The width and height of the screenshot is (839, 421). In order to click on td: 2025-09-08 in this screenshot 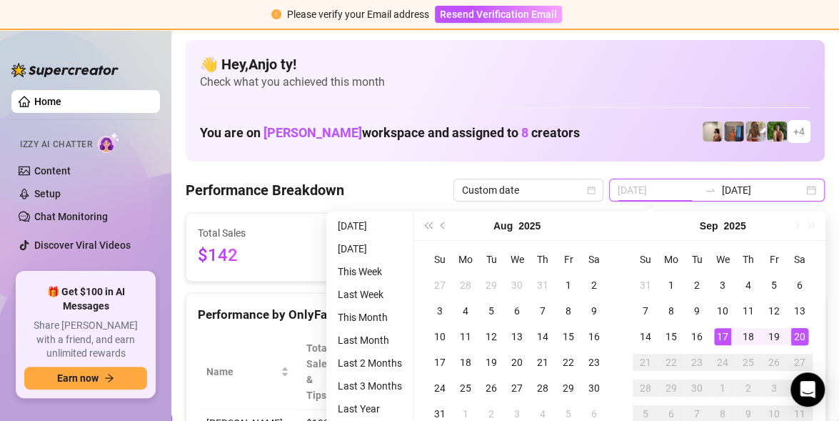, I will do `click(672, 311)`.